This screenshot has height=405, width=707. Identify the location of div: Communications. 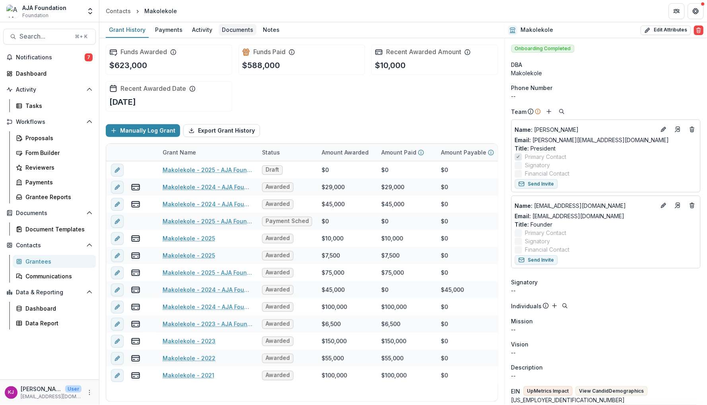
(57, 276).